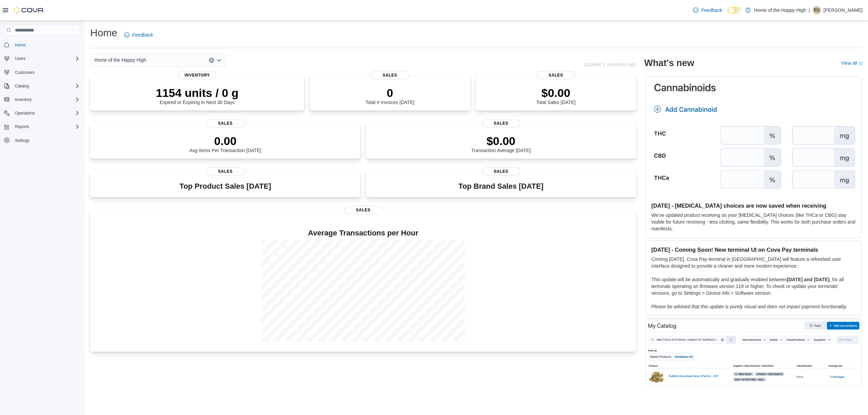 This screenshot has width=868, height=415. Describe the element at coordinates (363, 233) in the screenshot. I see `h4: Average Transactions per Hour` at that location.